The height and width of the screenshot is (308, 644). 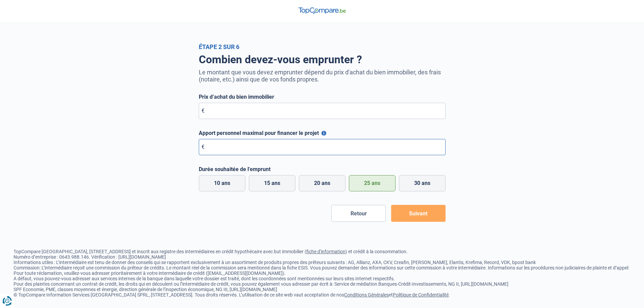 What do you see at coordinates (358, 213) in the screenshot?
I see `button: Retour` at bounding box center [358, 213].